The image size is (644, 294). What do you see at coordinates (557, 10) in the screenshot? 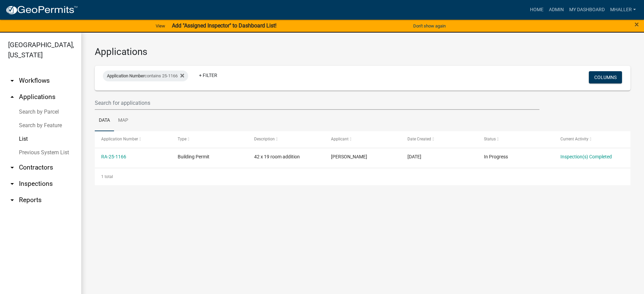
I see `a: Admin` at bounding box center [557, 10].